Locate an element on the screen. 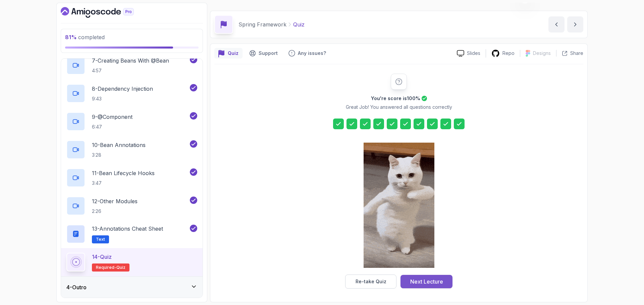 This screenshot has height=305, width=644. button: 9-@Component6:47 is located at coordinates (132, 122).